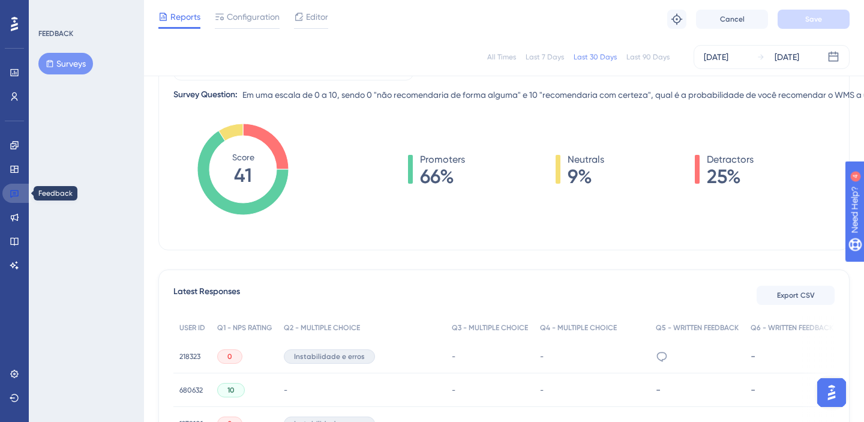  Describe the element at coordinates (253, 17) in the screenshot. I see `span: Configuration` at that location.